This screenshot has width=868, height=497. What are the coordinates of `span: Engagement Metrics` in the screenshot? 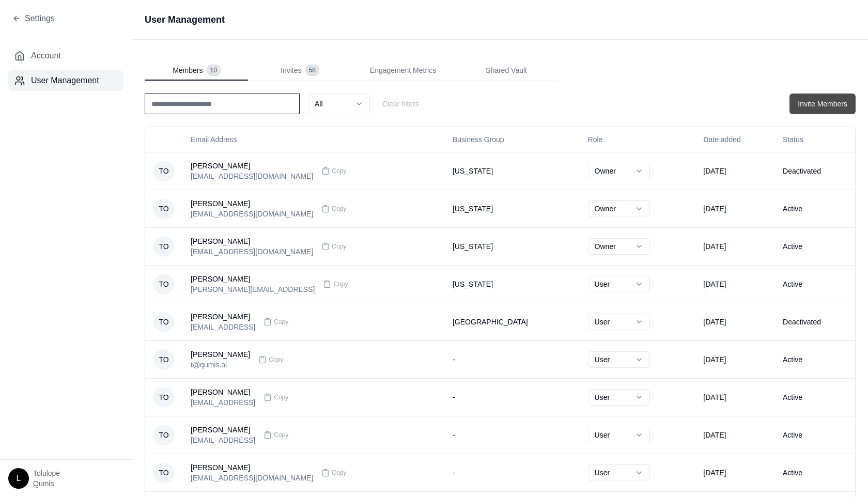 It's located at (403, 70).